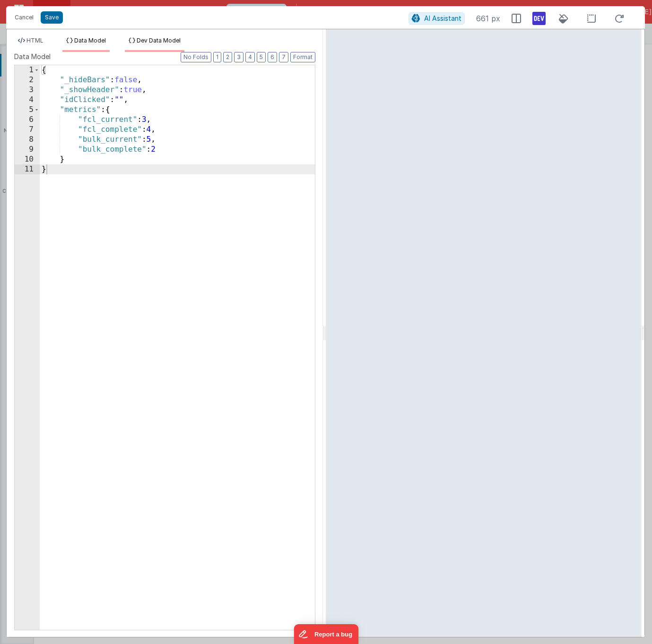  Describe the element at coordinates (227, 57) in the screenshot. I see `button: 2` at that location.